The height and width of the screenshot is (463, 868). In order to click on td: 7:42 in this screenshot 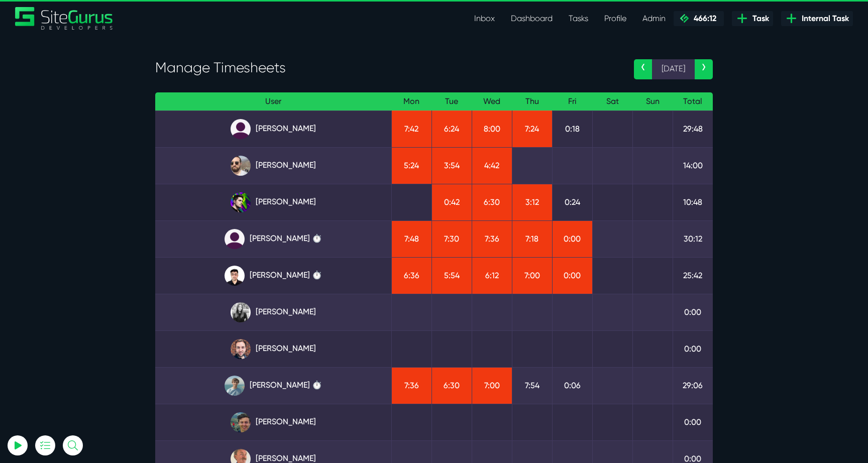, I will do `click(411, 129)`.